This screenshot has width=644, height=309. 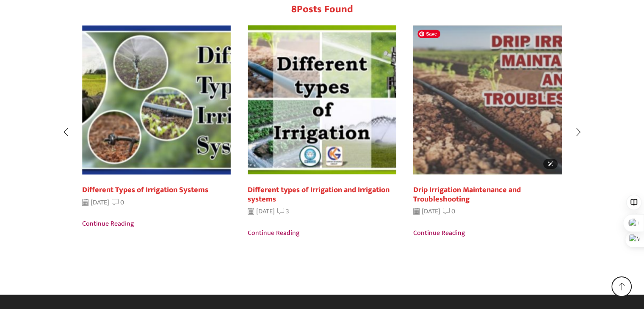 What do you see at coordinates (429, 34) in the screenshot?
I see `span: Save` at bounding box center [429, 34].